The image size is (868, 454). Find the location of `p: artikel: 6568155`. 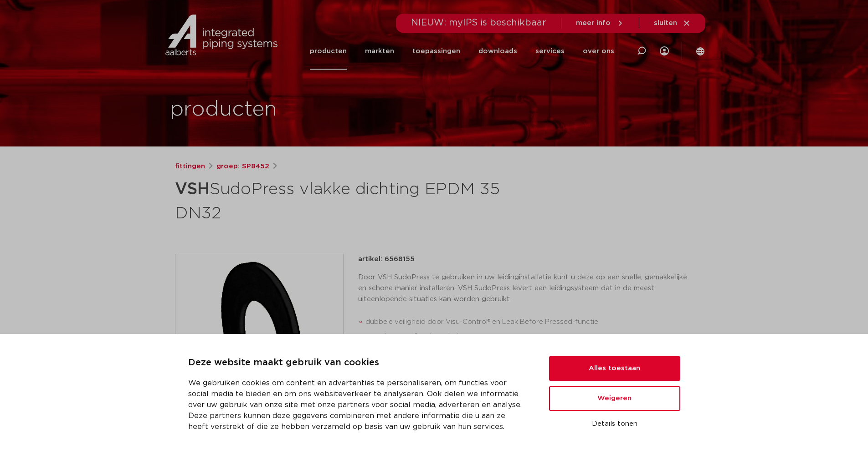

p: artikel: 6568155 is located at coordinates (387, 260).